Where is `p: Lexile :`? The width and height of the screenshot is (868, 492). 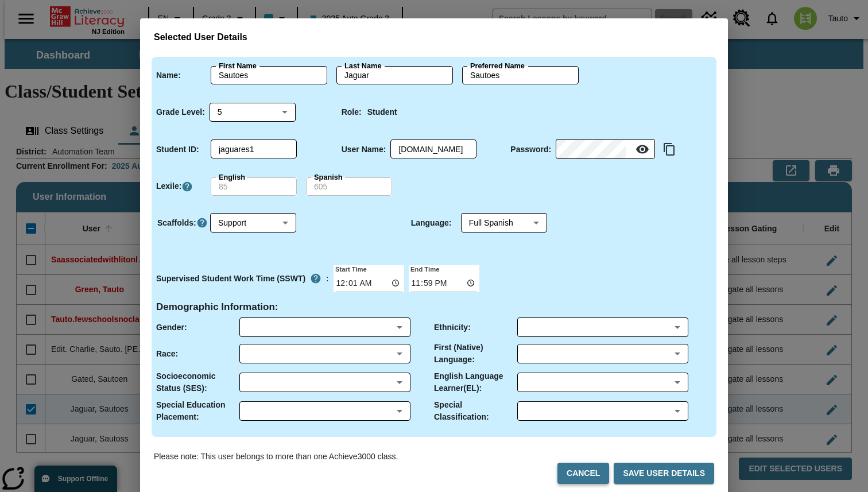
p: Lexile : is located at coordinates (169, 186).